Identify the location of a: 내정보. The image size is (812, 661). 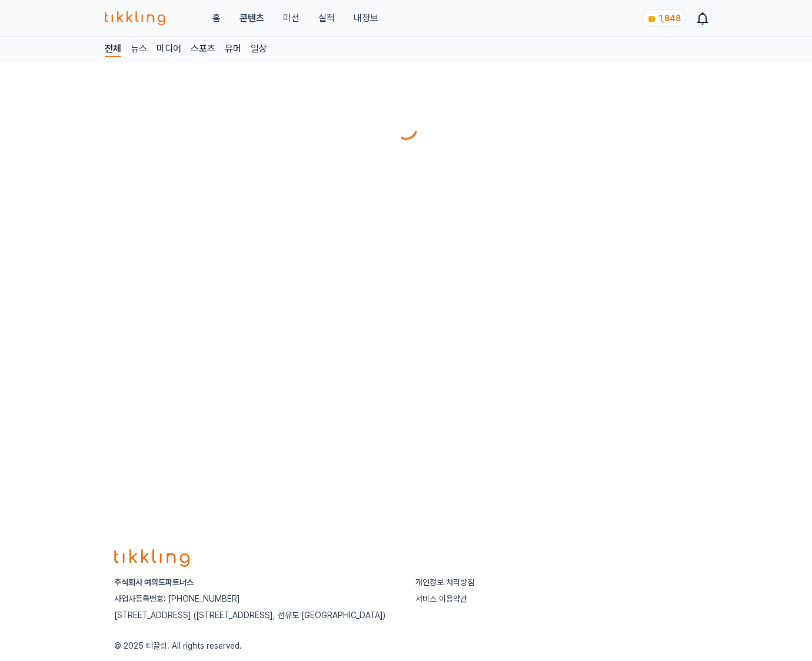
(365, 19).